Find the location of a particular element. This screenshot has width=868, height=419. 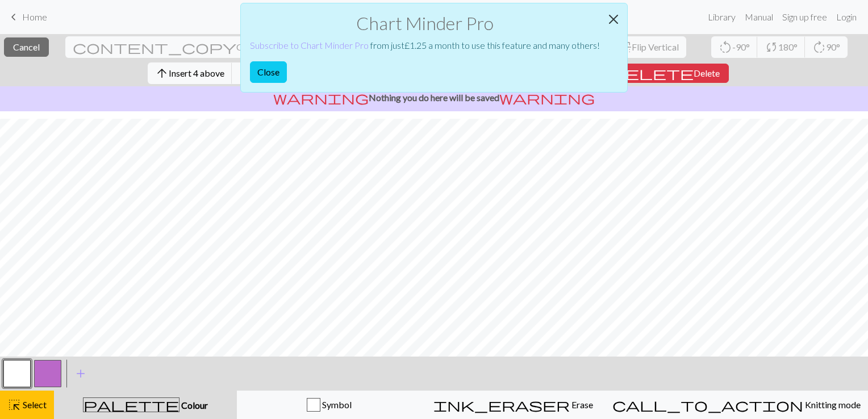

span: highlight_alt is located at coordinates (14, 404).